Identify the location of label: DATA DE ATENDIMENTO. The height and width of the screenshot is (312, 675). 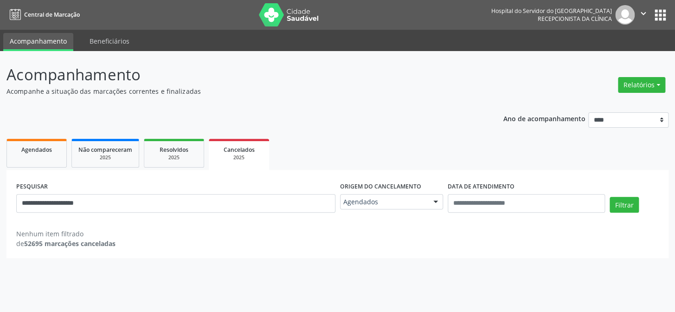
(481, 186).